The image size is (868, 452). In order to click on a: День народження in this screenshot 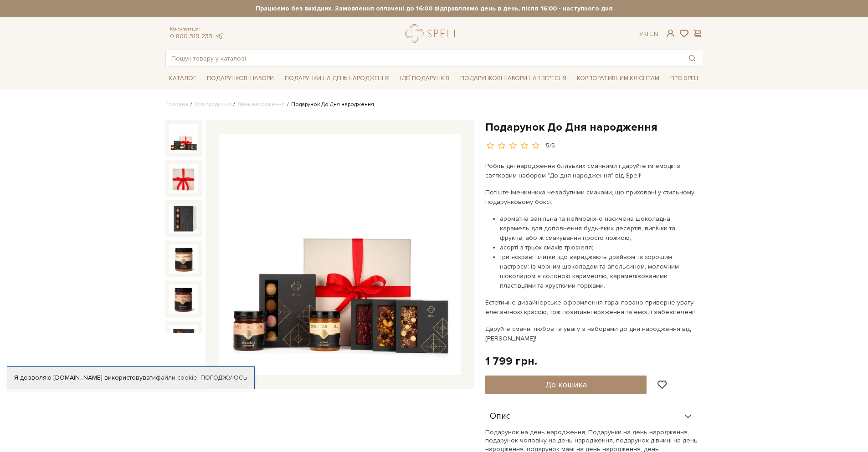, I will do `click(261, 104)`.